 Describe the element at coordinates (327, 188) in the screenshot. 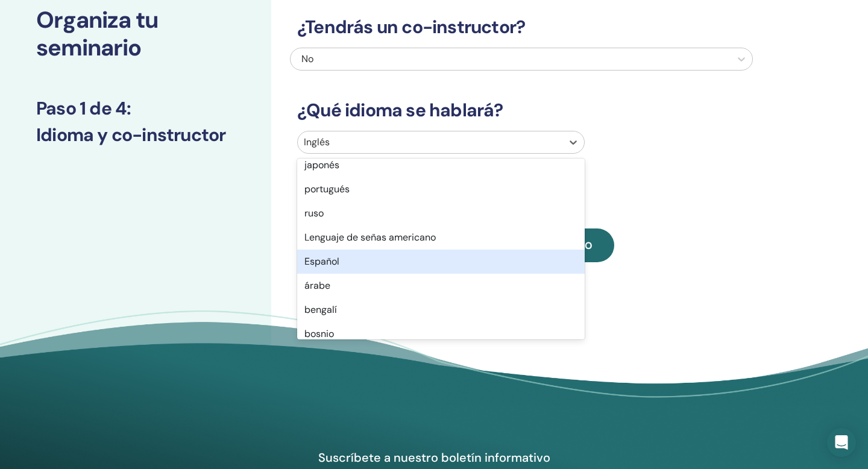

I see `font: portugués` at that location.